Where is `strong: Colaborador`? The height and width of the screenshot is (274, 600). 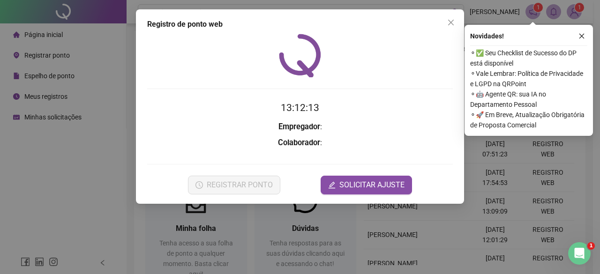
strong: Colaborador is located at coordinates (299, 143).